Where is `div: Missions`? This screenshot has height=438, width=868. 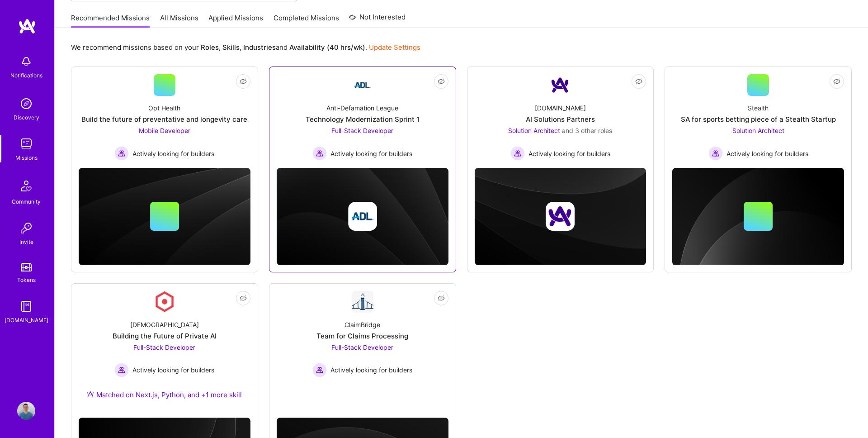 div: Missions is located at coordinates (26, 157).